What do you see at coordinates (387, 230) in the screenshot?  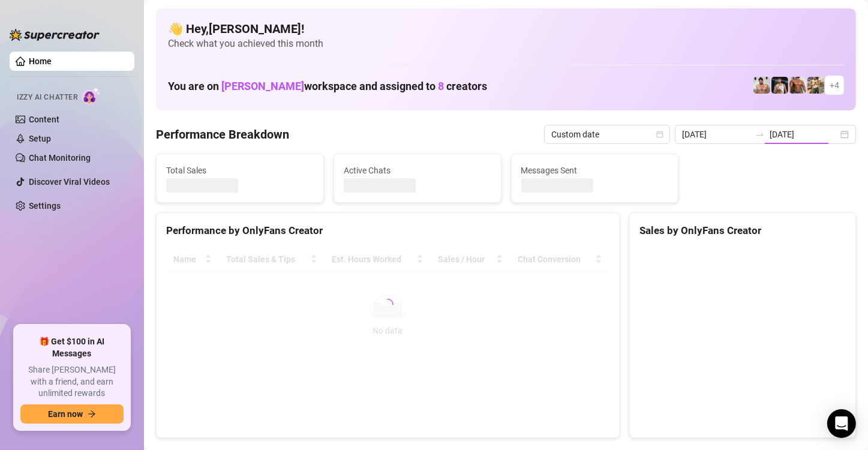 I see `div: Performance by OnlyFans Creator` at bounding box center [387, 230].